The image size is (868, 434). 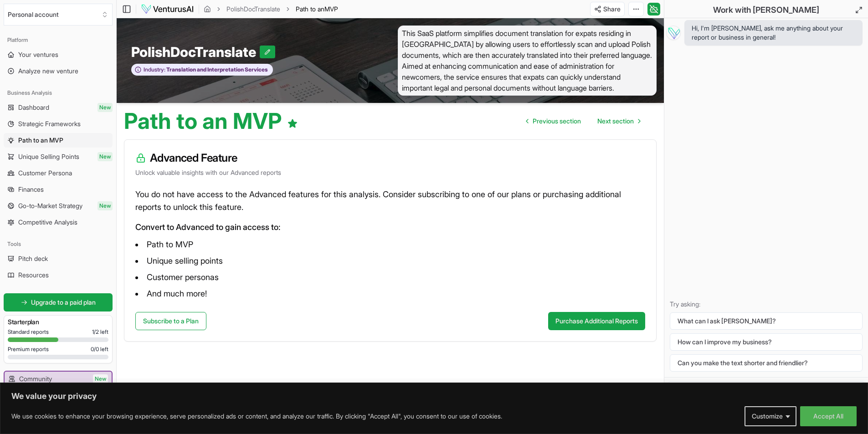 What do you see at coordinates (310, 8) in the screenshot?
I see `span: Path to an` at bounding box center [310, 8].